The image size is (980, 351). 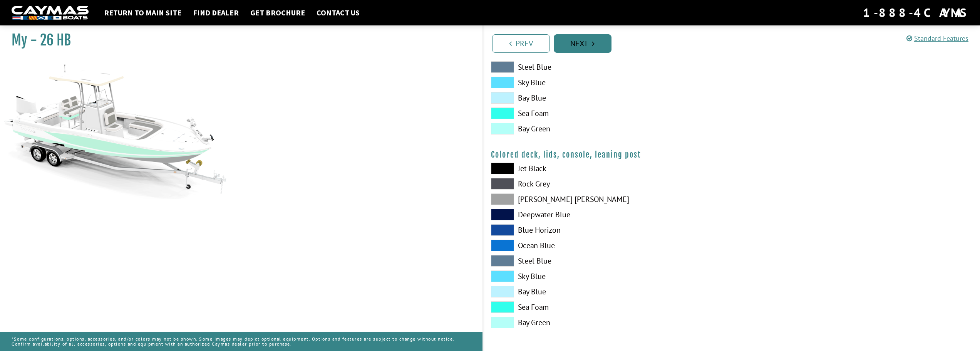 What do you see at coordinates (237, 40) in the screenshot?
I see `h1: My - 26 HB` at bounding box center [237, 40].